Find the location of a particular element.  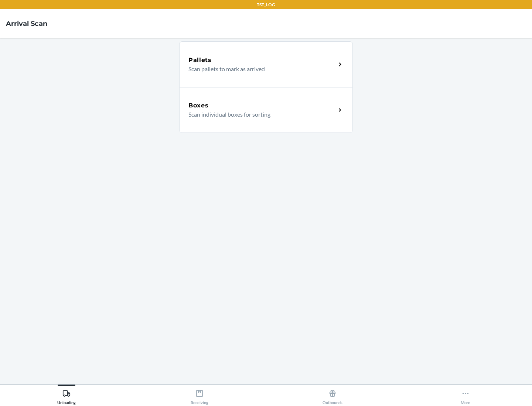

p: TST_LOG is located at coordinates (266, 5).